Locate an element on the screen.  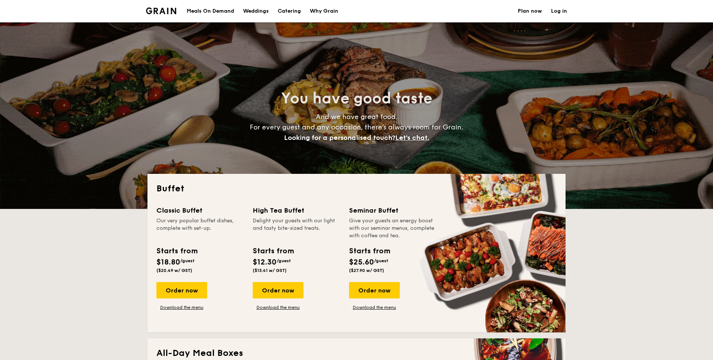
span: $25.60 is located at coordinates (361, 262).